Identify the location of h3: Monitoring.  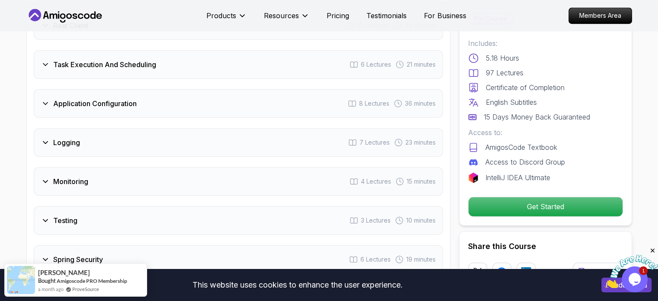
(70, 181).